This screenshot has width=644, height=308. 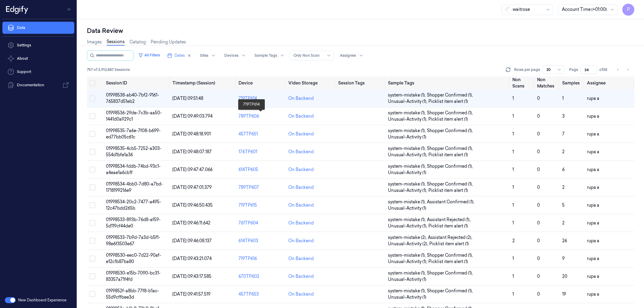 What do you see at coordinates (261, 277) in the screenshot?
I see `div: 670TP602` at bounding box center [261, 277].